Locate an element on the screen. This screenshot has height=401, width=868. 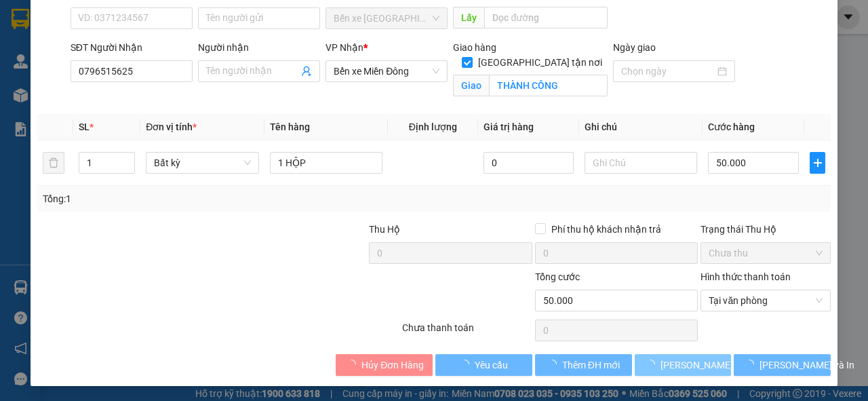
span: Bất kỳ is located at coordinates (202, 163).